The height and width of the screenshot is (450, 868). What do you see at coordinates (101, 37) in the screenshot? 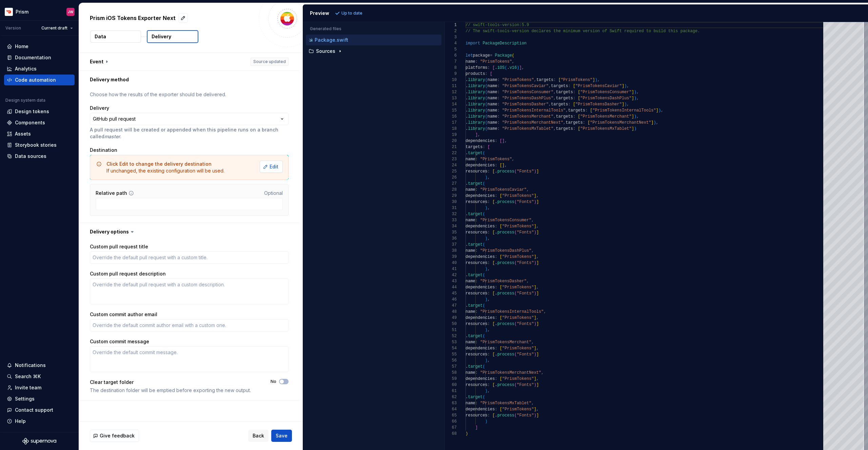
I see `p: Data` at bounding box center [101, 37].